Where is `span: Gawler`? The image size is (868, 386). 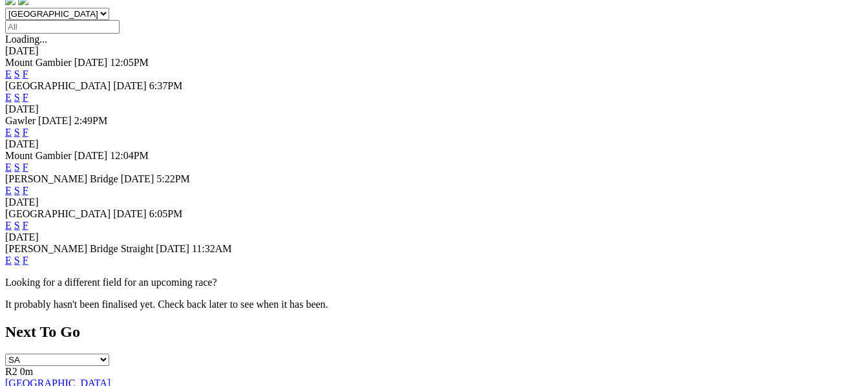
span: Gawler is located at coordinates (20, 120).